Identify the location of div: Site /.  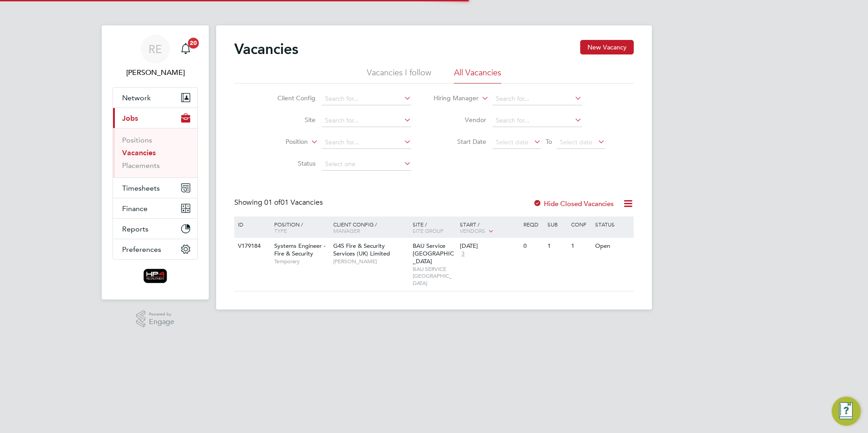
(434, 227).